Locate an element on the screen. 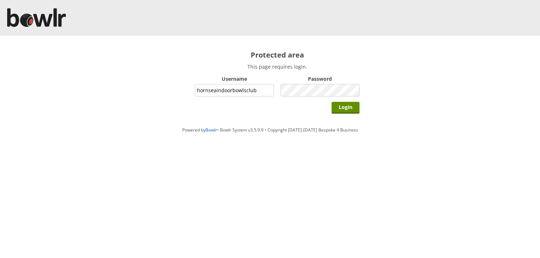  a: Bowlr is located at coordinates (211, 130).